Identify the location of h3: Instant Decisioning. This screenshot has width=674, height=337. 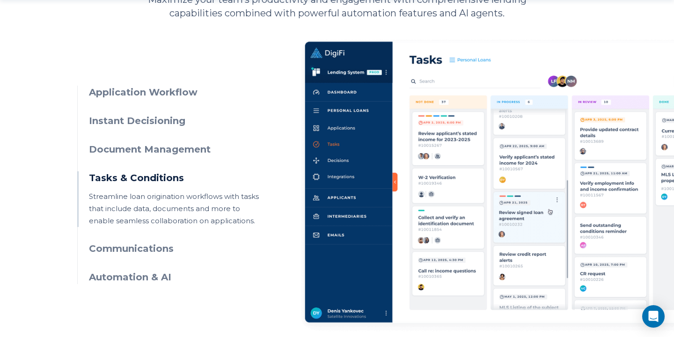
(174, 121).